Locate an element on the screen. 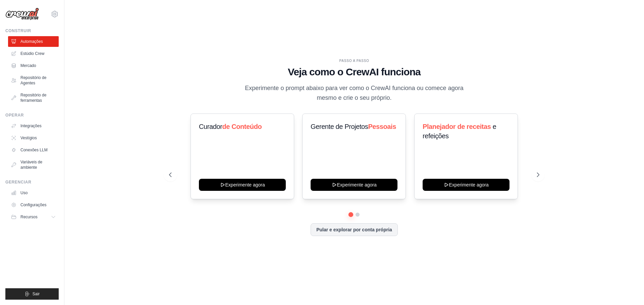  font: Gerenciar is located at coordinates (18, 183).